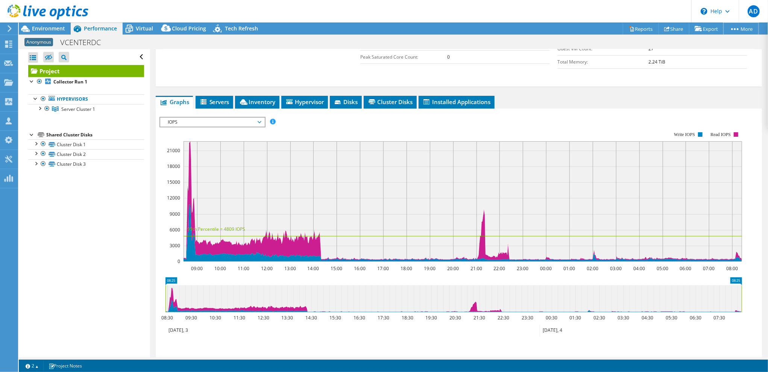  Describe the element at coordinates (290, 269) in the screenshot. I see `text: 13:00` at that location.